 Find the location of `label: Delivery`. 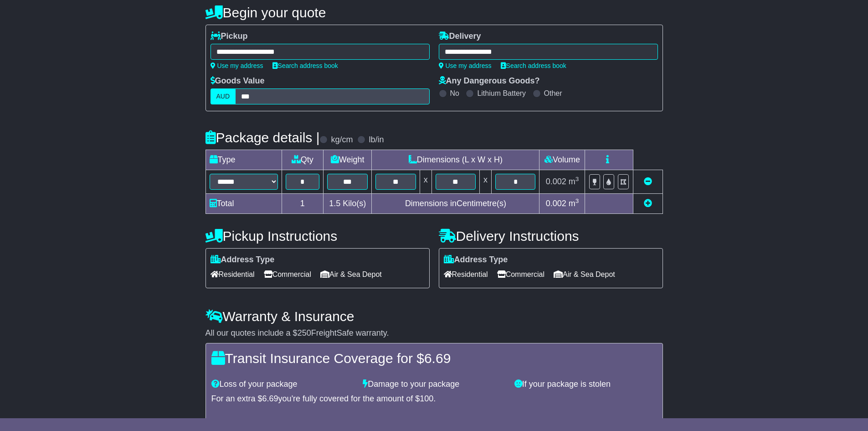

label: Delivery is located at coordinates (459, 36).